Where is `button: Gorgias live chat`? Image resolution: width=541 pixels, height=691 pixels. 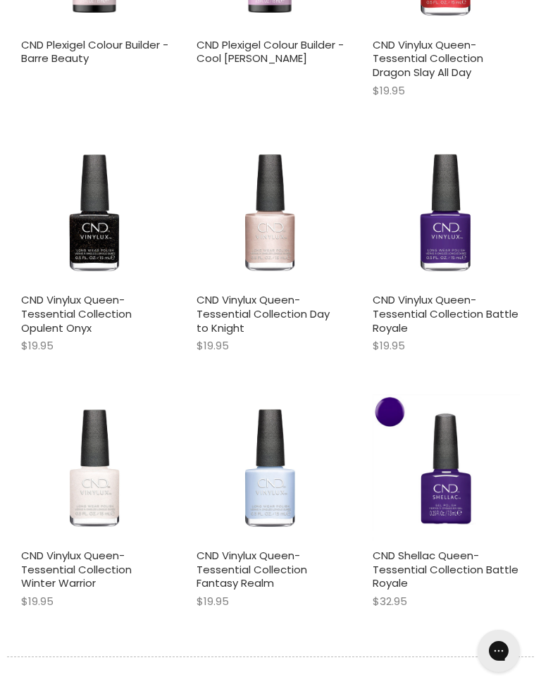
button: Gorgias live chat is located at coordinates (28, 26).